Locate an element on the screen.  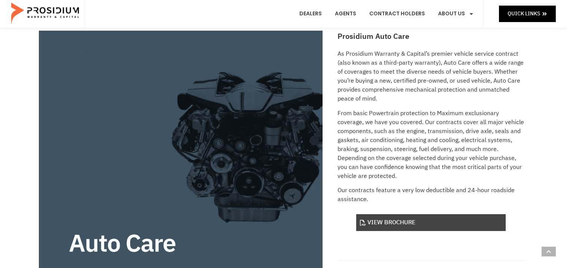
p: As Prosidium Warranty & Capital’s premier vehicle service contract (also known as a third-party w... is located at coordinates (431, 76).